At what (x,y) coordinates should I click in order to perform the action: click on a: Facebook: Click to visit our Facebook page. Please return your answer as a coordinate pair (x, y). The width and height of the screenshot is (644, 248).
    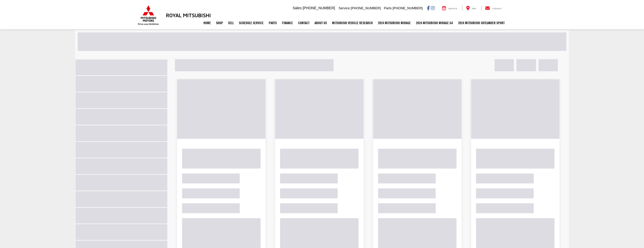
    Looking at the image, I should click on (428, 8).